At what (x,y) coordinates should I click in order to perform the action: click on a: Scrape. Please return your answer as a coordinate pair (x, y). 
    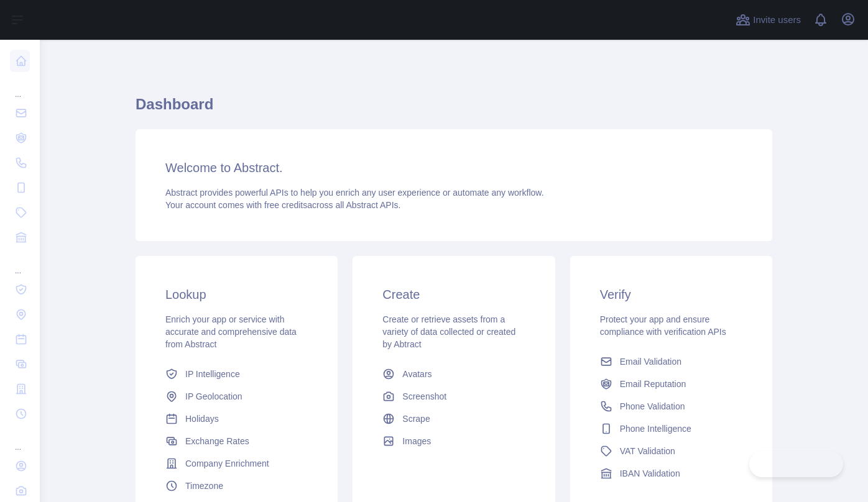
    Looking at the image, I should click on (453, 418).